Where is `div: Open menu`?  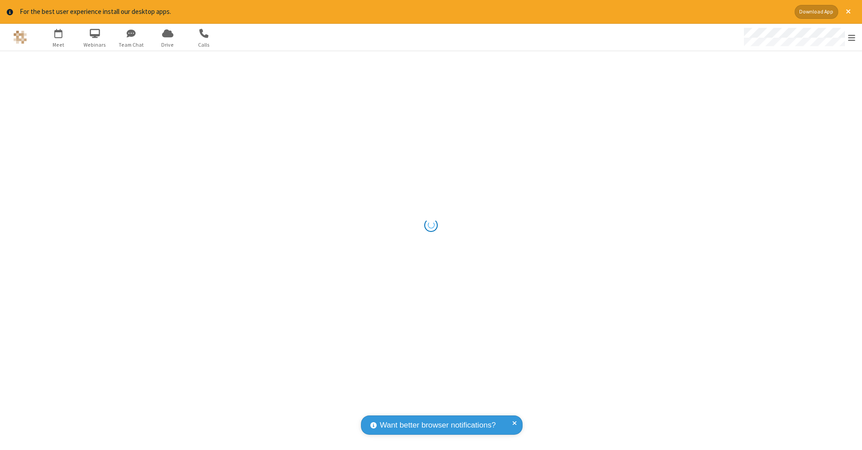 div: Open menu is located at coordinates (799, 37).